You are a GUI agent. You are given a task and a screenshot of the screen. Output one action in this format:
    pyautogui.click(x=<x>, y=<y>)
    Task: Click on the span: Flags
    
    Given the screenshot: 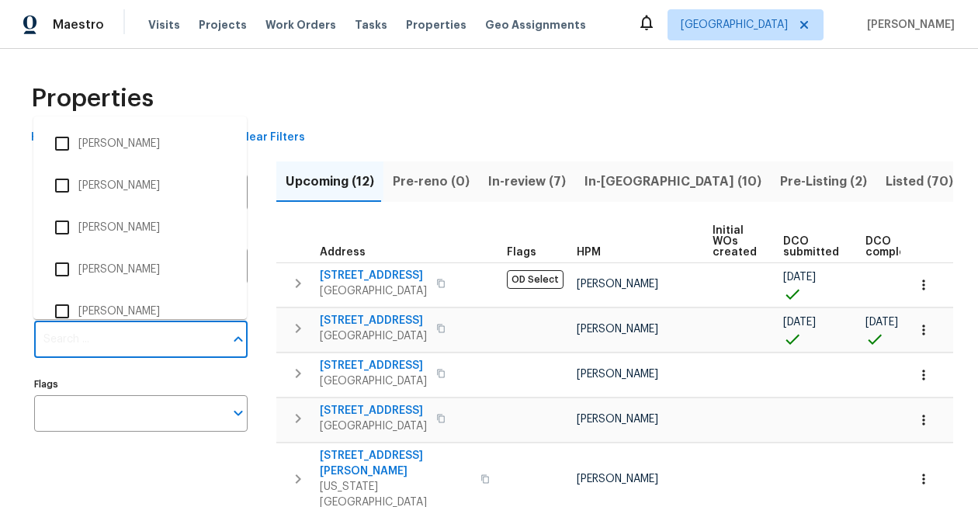 What is the action you would take?
    pyautogui.click(x=522, y=252)
    